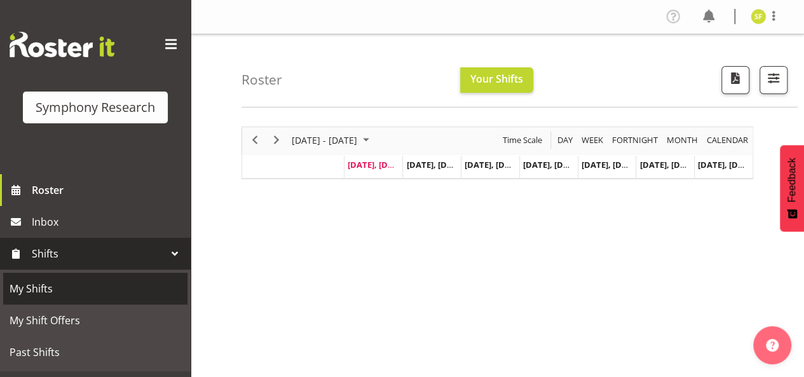 This screenshot has height=377, width=804. I want to click on div: previous period, so click(255, 140).